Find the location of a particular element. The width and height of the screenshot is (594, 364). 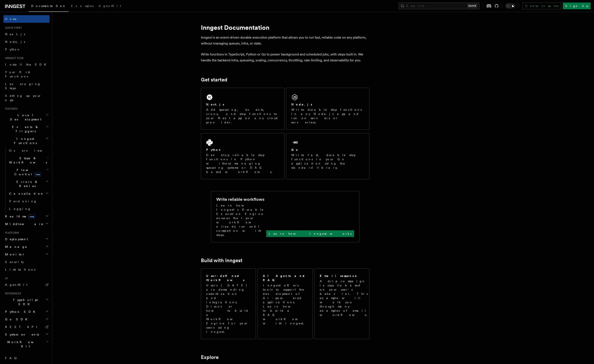

a: Limitations is located at coordinates (26, 269).